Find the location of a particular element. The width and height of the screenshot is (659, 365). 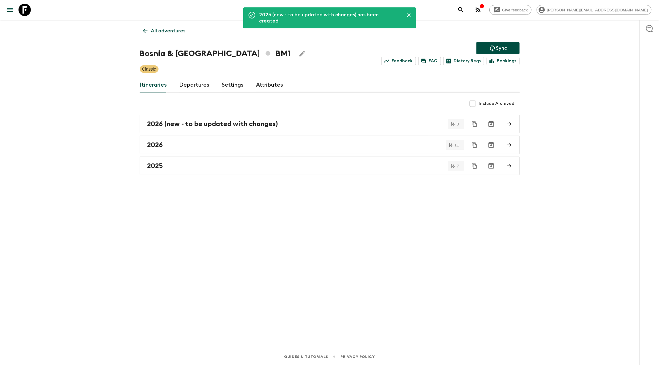

a: 2025 is located at coordinates (330, 166).